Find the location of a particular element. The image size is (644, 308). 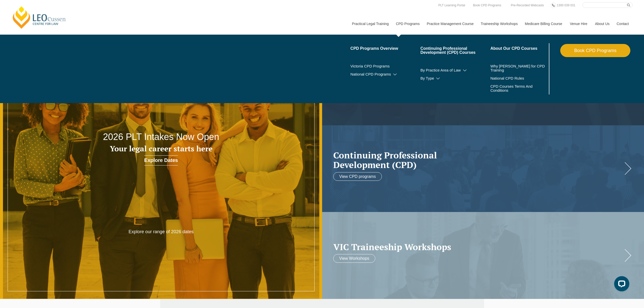

a: By Type is located at coordinates (455, 79).